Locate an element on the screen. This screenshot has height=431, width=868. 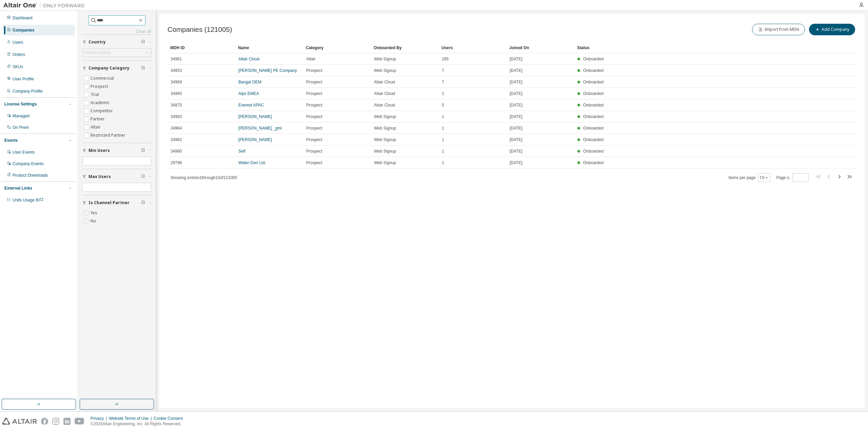
div: Orders is located at coordinates (18, 54).